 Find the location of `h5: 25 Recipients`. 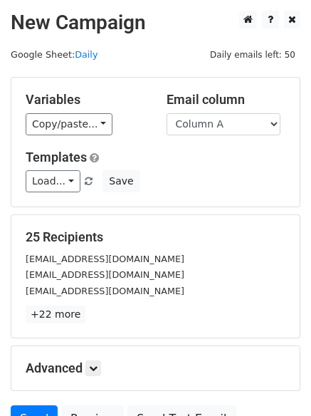

h5: 25 Recipients is located at coordinates (155, 237).